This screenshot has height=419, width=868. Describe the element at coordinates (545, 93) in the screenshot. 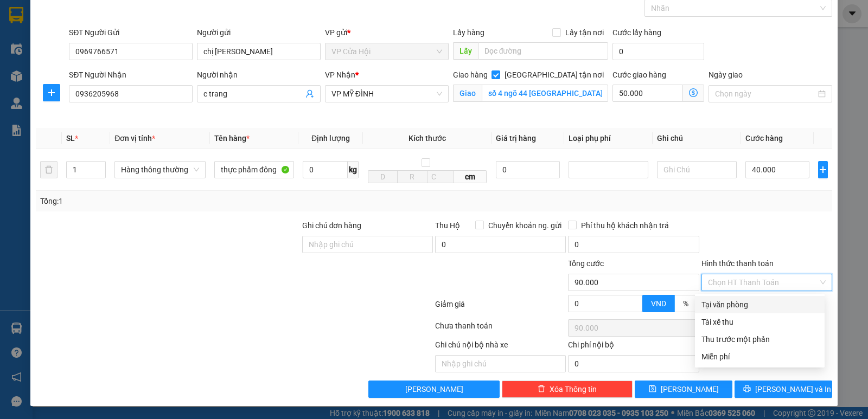

I see `input: Giao tận nơi` at that location.